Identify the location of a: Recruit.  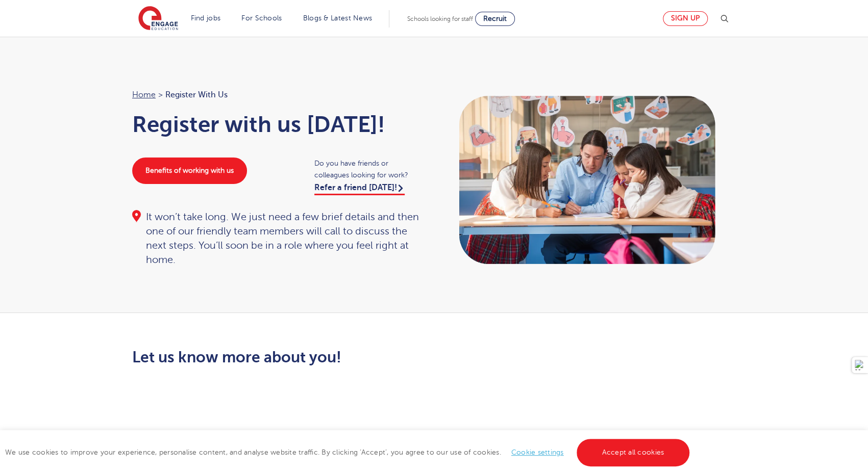
(495, 19).